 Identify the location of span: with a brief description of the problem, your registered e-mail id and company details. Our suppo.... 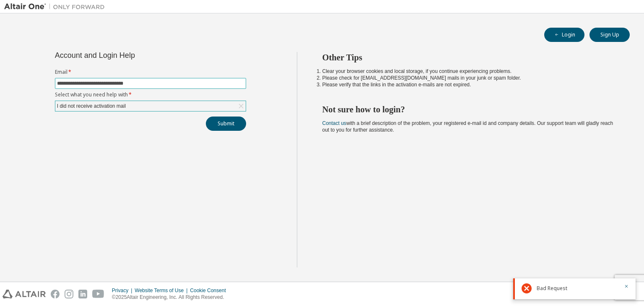
(468, 126).